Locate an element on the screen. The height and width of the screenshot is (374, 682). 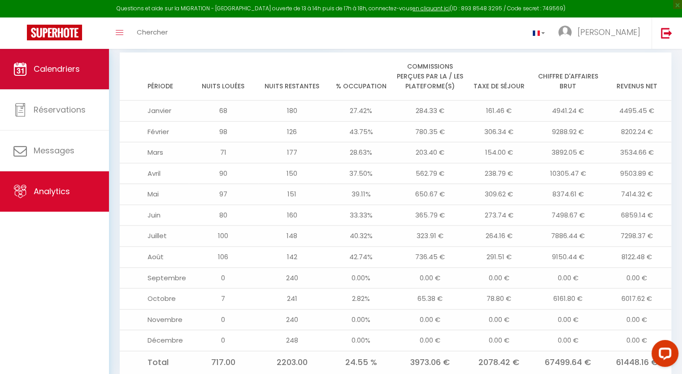
td: 39.11% is located at coordinates (361, 194).